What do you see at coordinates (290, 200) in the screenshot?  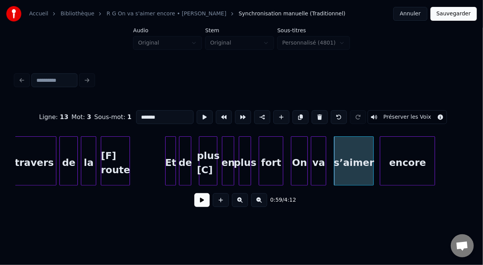 I see `span: 4:12` at bounding box center [290, 200].